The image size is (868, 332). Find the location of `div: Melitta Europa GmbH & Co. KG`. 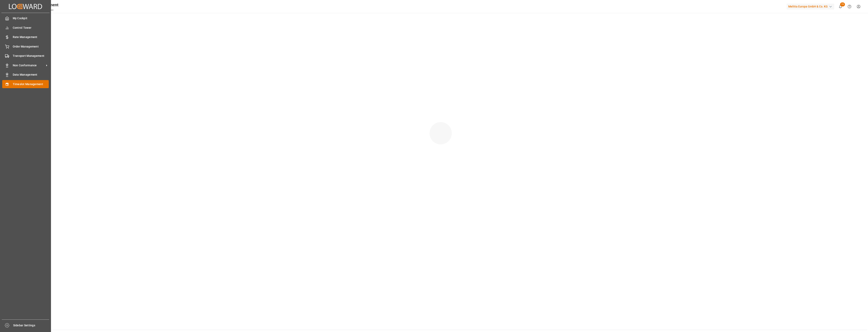

div: Melitta Europa GmbH & Co. KG is located at coordinates (810, 6).